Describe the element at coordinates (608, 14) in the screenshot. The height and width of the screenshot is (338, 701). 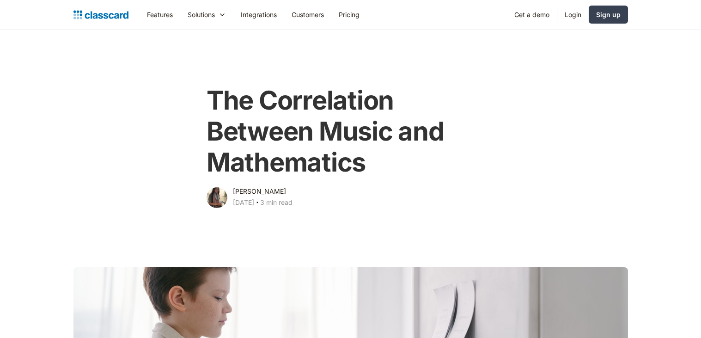
I see `div: Sign up` at that location.